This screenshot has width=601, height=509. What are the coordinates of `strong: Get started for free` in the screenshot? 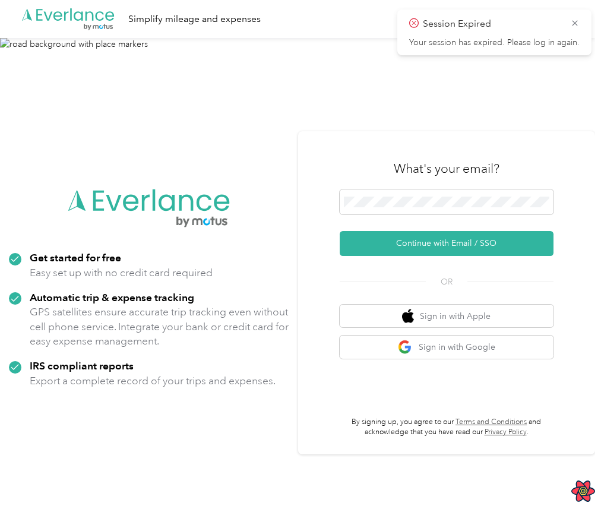 It's located at (75, 257).